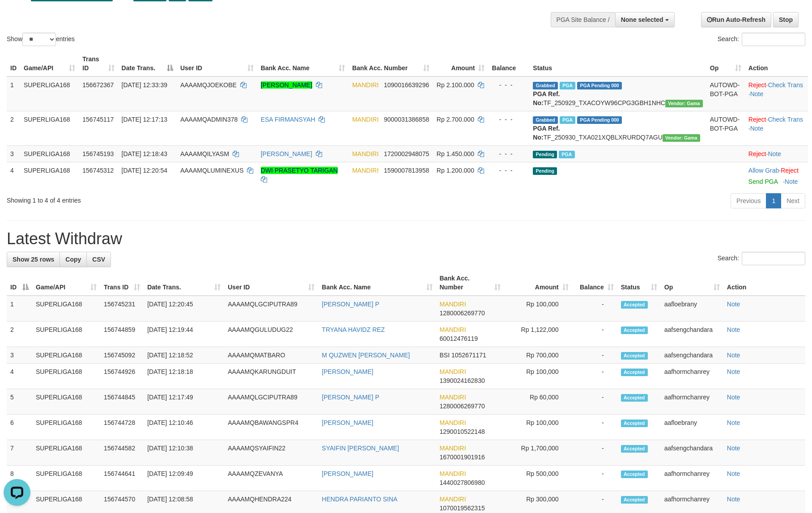 This screenshot has width=812, height=513. What do you see at coordinates (122, 402) in the screenshot?
I see `td: 156744845` at bounding box center [122, 402].